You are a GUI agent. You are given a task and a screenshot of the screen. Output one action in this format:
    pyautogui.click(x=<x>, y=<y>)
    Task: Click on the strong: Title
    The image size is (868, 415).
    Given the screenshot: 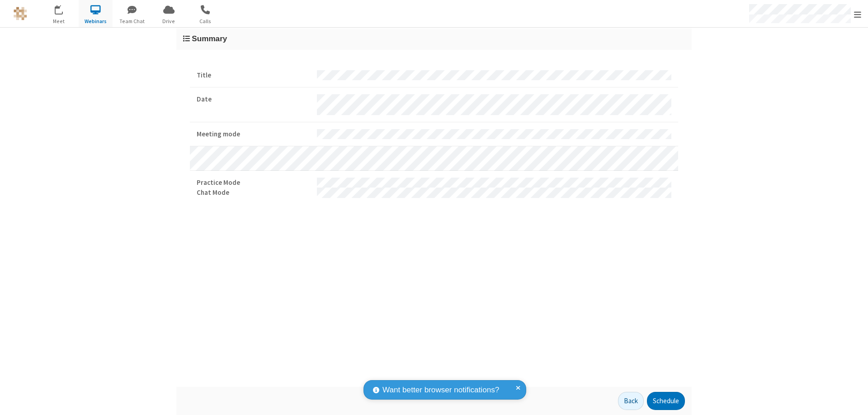 What is the action you would take?
    pyautogui.click(x=253, y=75)
    